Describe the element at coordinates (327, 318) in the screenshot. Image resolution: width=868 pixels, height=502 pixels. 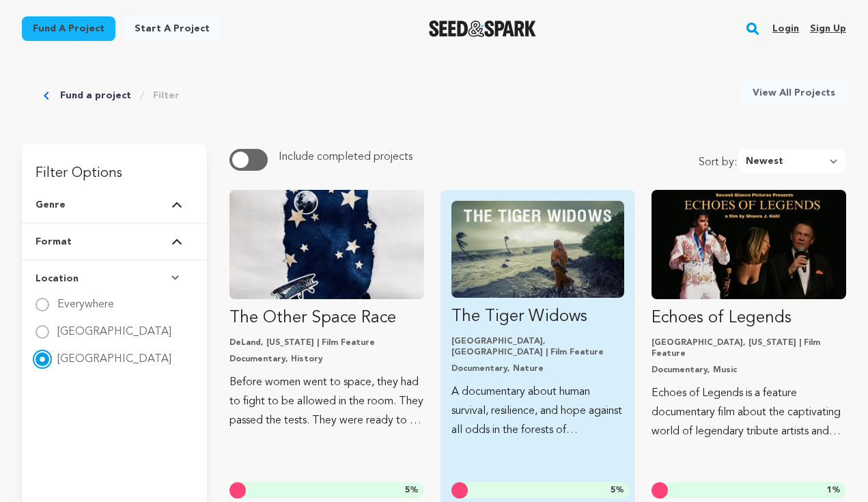
I see `p: The Other Space Race` at that location.